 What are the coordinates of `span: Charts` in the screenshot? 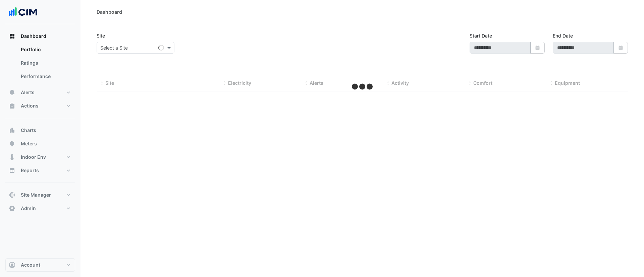 It's located at (29, 130).